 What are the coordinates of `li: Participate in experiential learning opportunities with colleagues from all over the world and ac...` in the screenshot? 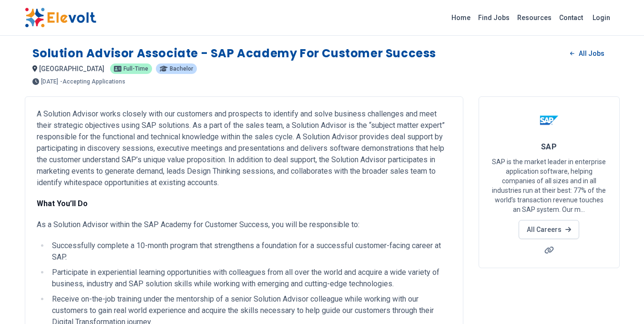 It's located at (250, 278).